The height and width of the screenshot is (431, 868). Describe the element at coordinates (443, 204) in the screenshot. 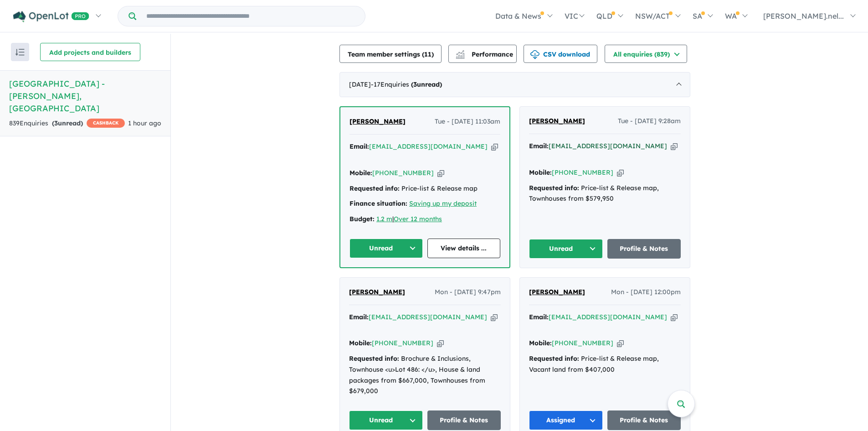

I see `u: Saving up my deposit` at that location.